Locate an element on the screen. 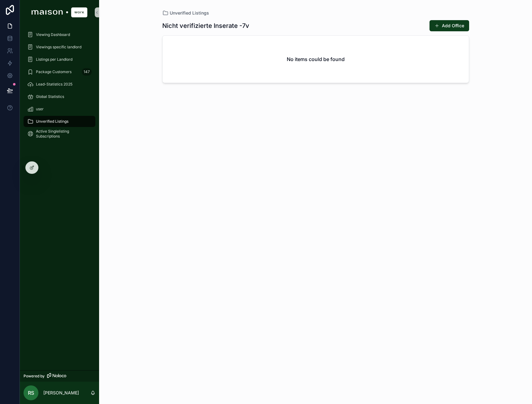 The width and height of the screenshot is (532, 404). span: Global Statistics is located at coordinates (50, 97).